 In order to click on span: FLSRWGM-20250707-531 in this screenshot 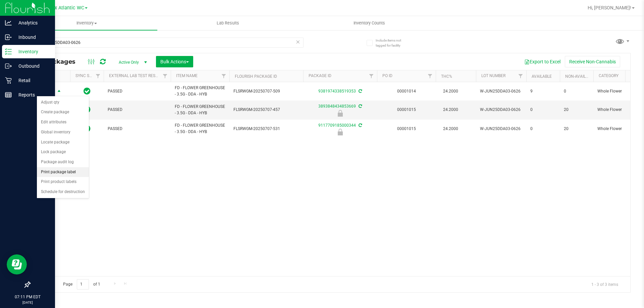, I will do `click(266, 129)`.